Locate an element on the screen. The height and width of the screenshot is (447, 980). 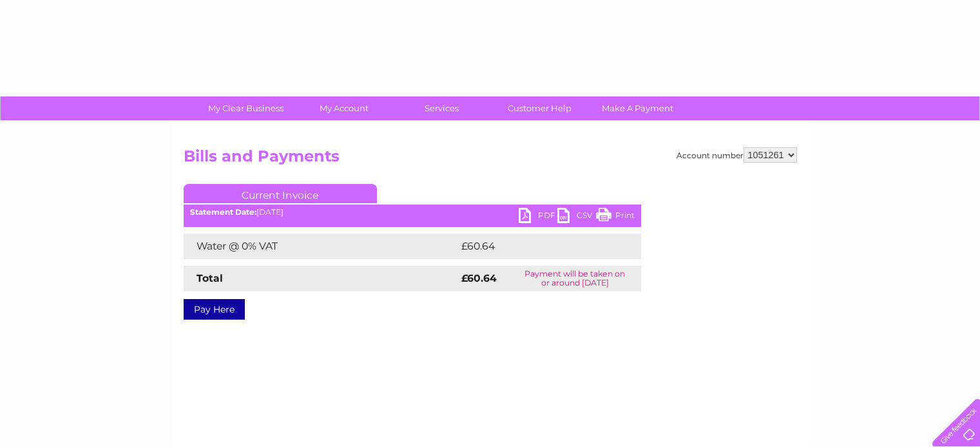
a: My Clear Business is located at coordinates (246, 109).